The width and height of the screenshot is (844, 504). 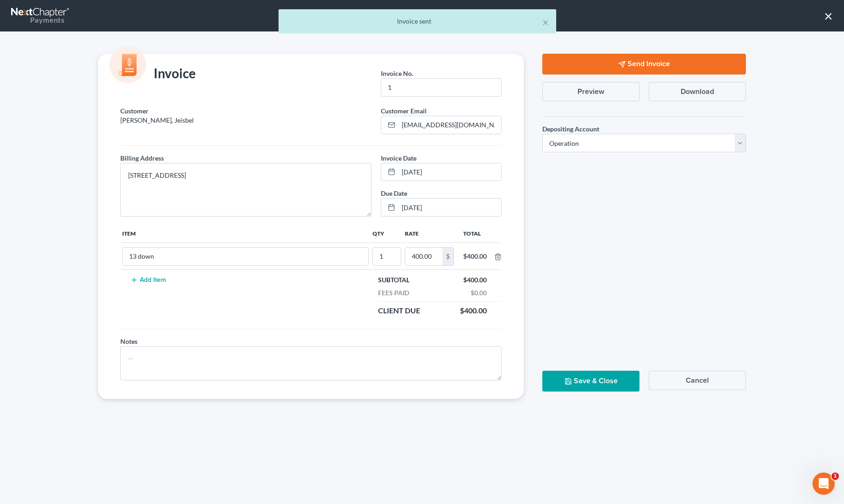 What do you see at coordinates (129, 341) in the screenshot?
I see `label: Notes` at bounding box center [129, 341].